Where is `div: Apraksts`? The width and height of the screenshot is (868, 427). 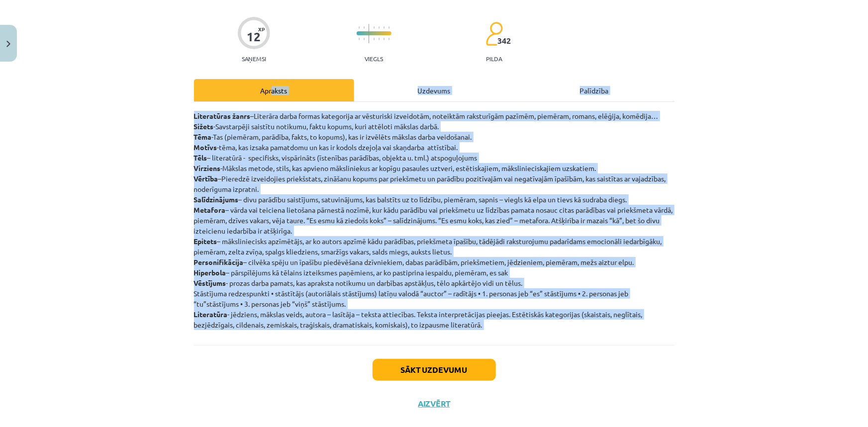 div: Apraksts is located at coordinates (274, 90).